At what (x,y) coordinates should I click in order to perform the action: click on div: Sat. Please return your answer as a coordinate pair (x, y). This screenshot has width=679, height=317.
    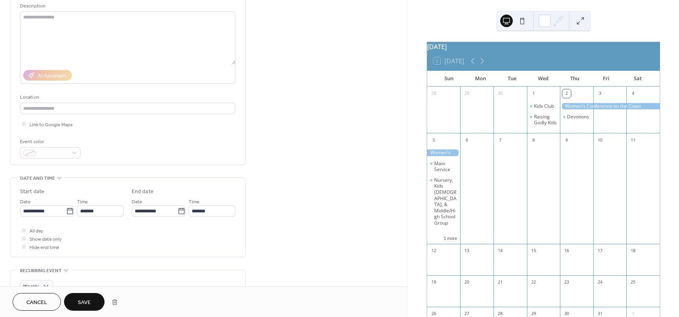
    Looking at the image, I should click on (638, 79).